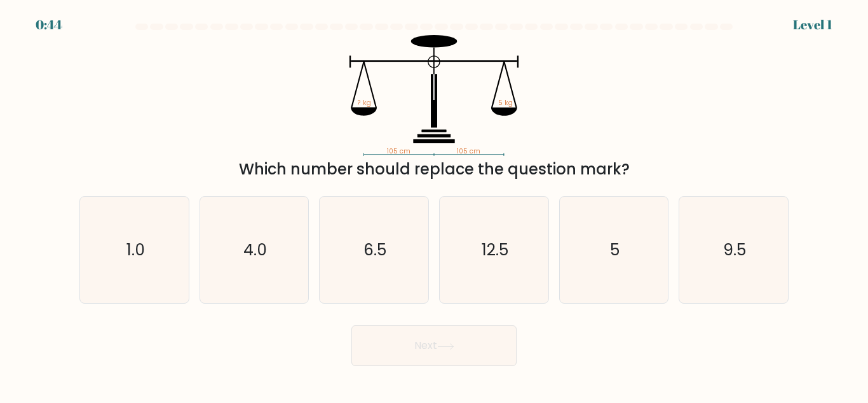  I want to click on text: 9.5, so click(734, 249).